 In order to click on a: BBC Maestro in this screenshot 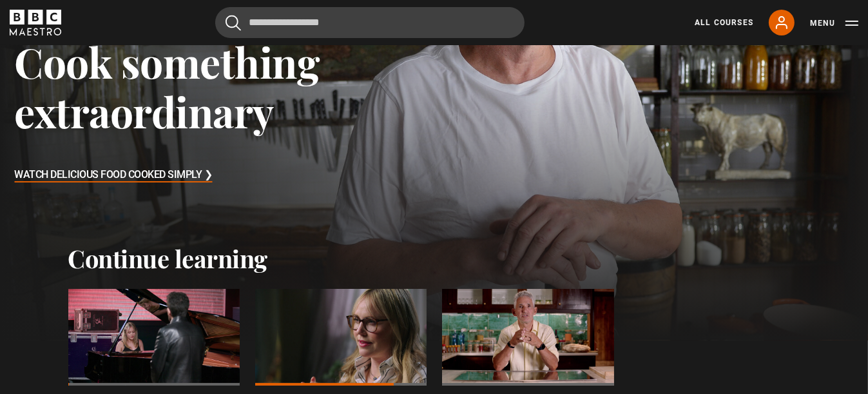, I will do `click(35, 22)`.